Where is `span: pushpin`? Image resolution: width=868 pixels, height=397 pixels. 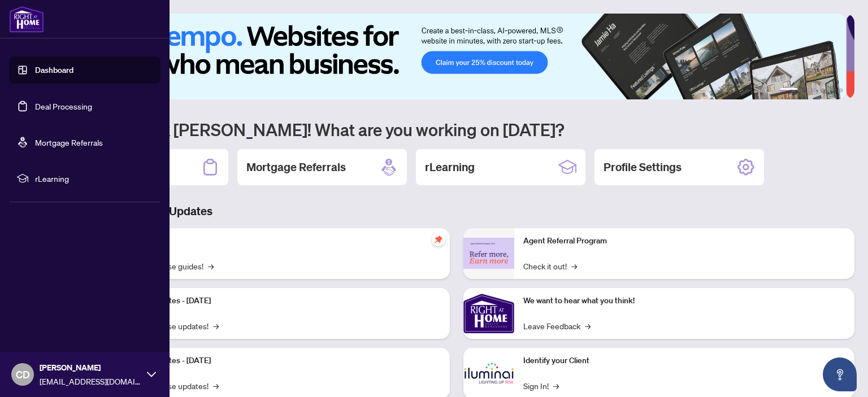
span: pushpin is located at coordinates (438, 239).